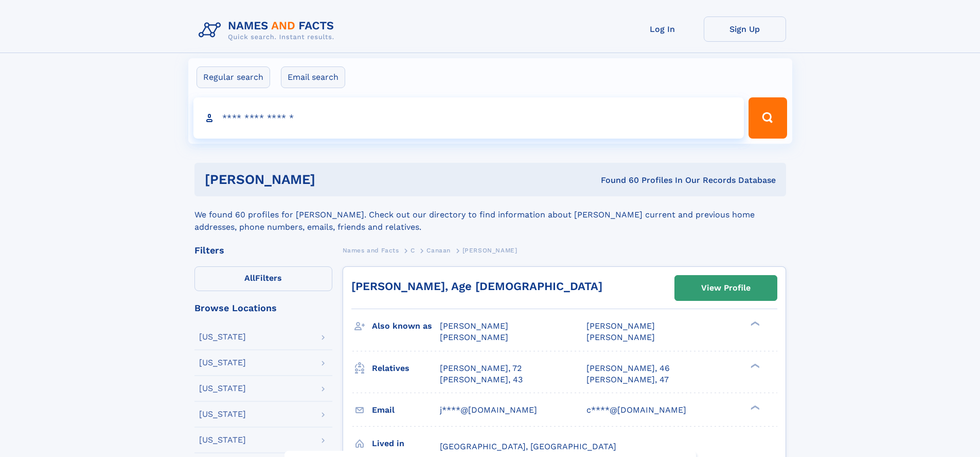 The height and width of the screenshot is (457, 980). What do you see at coordinates (726, 288) in the screenshot?
I see `a: View Profile` at bounding box center [726, 288].